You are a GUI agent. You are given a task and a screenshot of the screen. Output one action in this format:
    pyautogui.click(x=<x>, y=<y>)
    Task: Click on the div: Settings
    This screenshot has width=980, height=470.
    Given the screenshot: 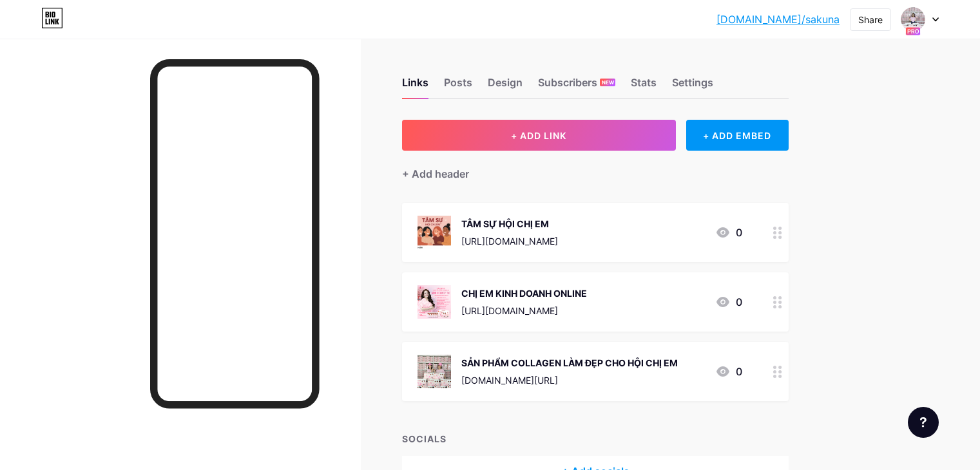 What is the action you would take?
    pyautogui.click(x=692, y=86)
    